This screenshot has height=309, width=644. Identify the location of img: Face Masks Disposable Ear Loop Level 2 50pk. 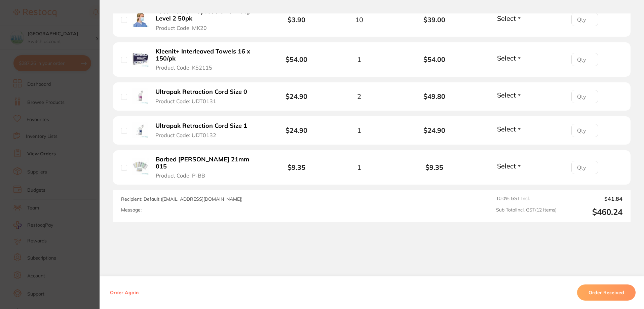
(140, 19).